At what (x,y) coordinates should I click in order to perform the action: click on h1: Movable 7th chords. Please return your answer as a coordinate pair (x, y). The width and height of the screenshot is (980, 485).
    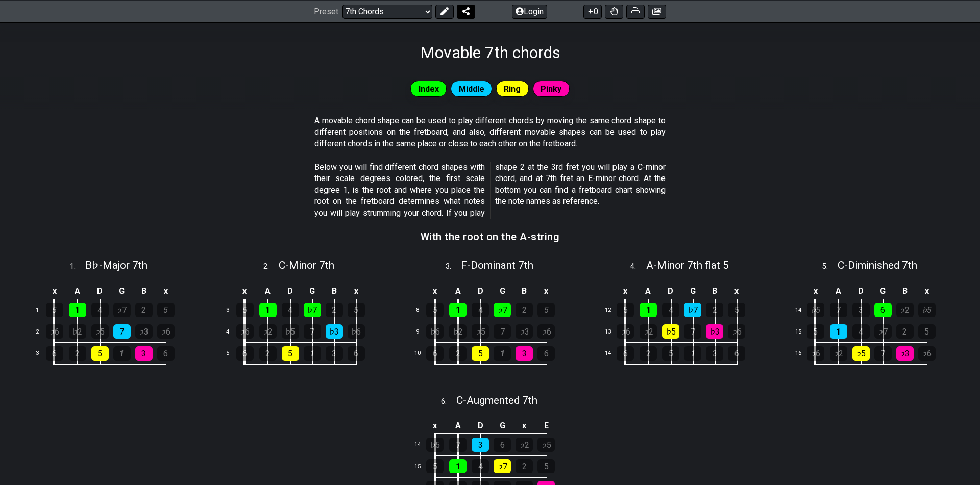
    Looking at the image, I should click on (490, 52).